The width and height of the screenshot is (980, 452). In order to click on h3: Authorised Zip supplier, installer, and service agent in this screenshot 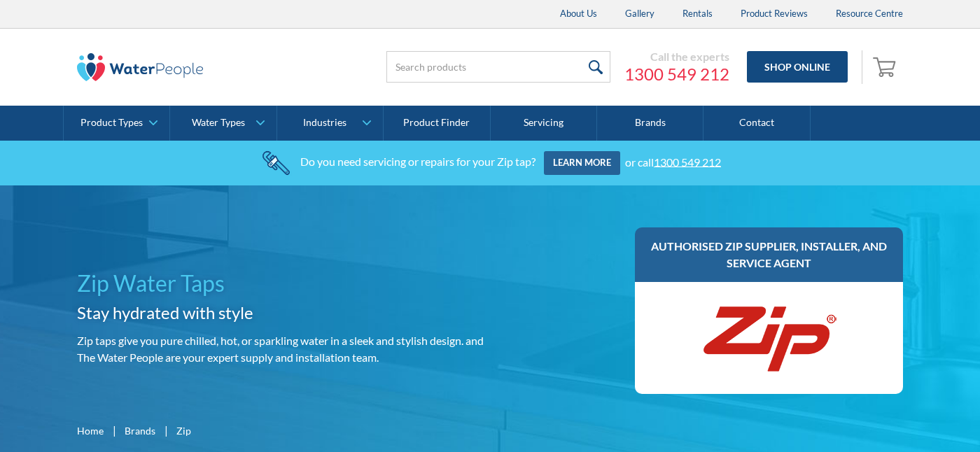, I will do `click(768, 254)`.